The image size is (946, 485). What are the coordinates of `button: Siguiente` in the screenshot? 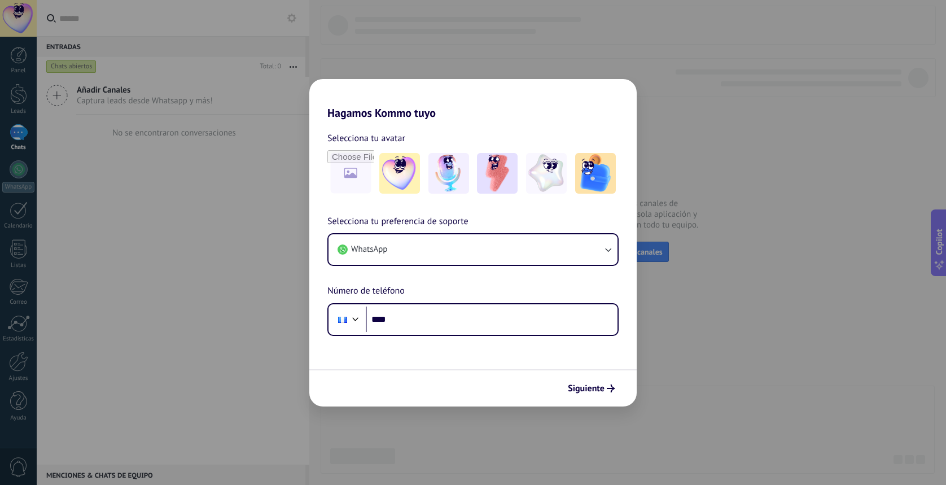 It's located at (591, 389).